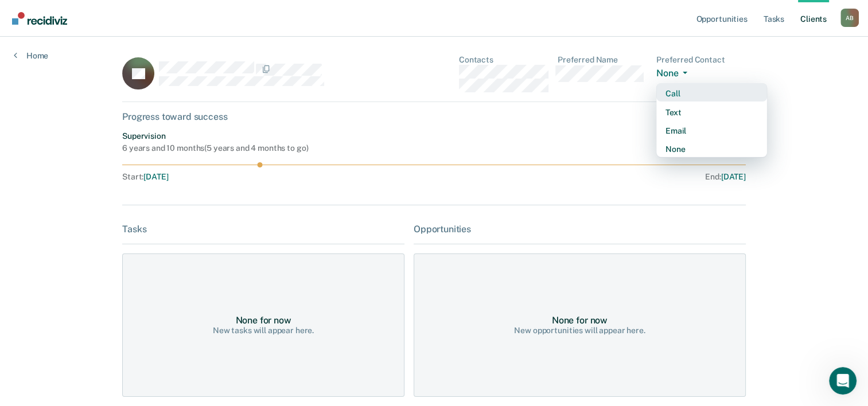 The image size is (868, 406). Describe the element at coordinates (99, 293) in the screenshot. I see `div: are there other clients with the same issue?` at that location.